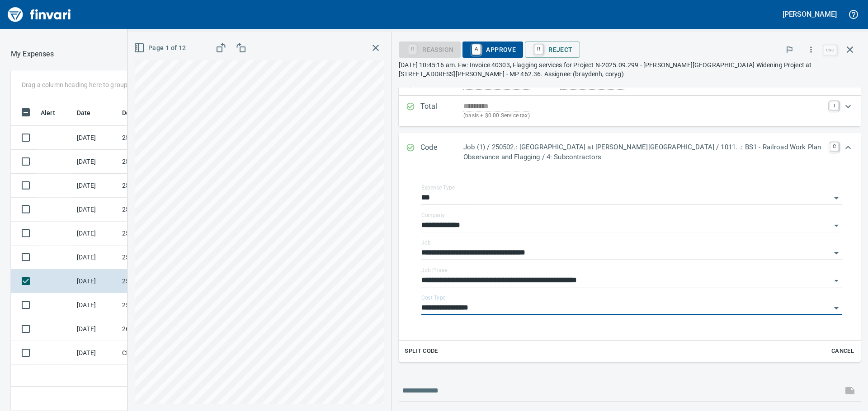 This screenshot has width=868, height=411. Describe the element at coordinates (552, 50) in the screenshot. I see `button: RReject` at that location.